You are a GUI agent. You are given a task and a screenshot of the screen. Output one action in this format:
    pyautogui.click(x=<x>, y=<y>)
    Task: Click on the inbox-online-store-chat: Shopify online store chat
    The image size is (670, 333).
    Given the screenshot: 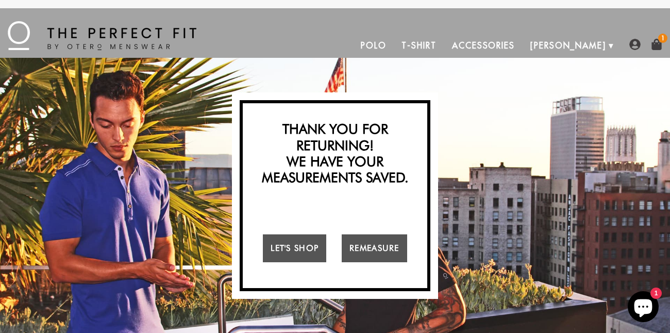 What is the action you would take?
    pyautogui.click(x=644, y=307)
    